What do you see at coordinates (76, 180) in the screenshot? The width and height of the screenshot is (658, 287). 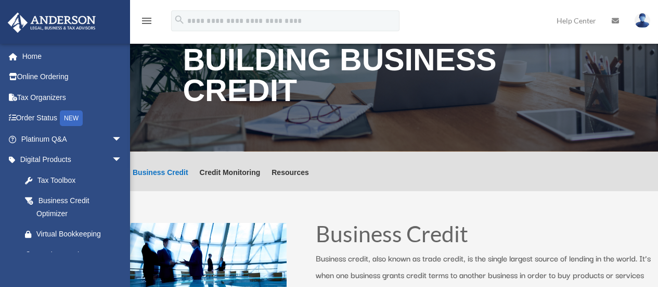 I see `a: Tax Toolbox` at bounding box center [76, 180].